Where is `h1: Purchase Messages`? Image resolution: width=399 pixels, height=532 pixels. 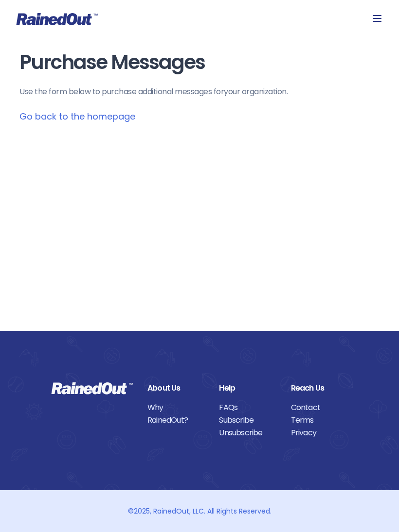 h1: Purchase Messages is located at coordinates (199, 62).